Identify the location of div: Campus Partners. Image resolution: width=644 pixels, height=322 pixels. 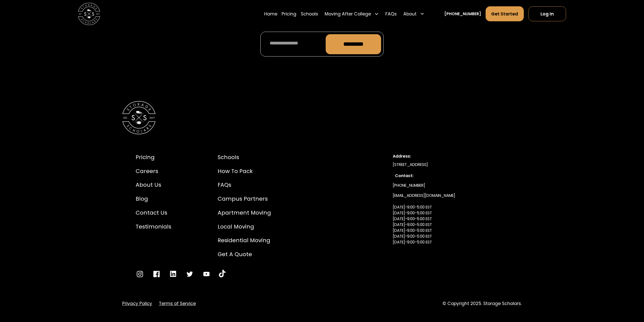
(244, 199).